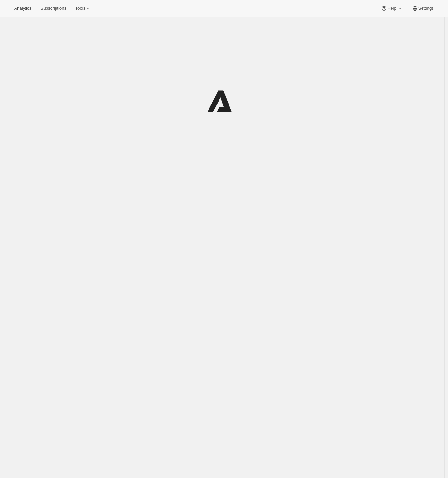 The height and width of the screenshot is (478, 448). I want to click on span: Help, so click(392, 8).